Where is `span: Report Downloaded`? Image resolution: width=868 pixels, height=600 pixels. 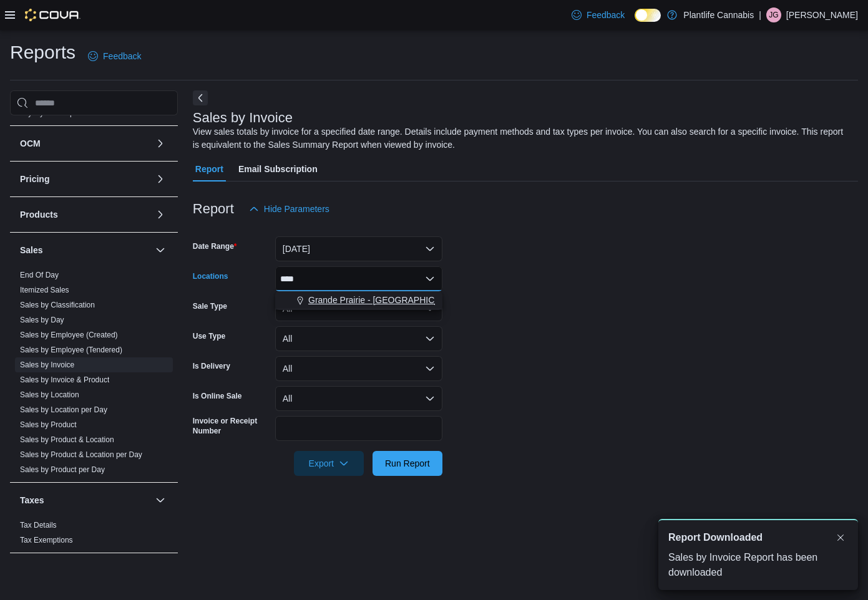
span: Report Downloaded is located at coordinates (715, 537).